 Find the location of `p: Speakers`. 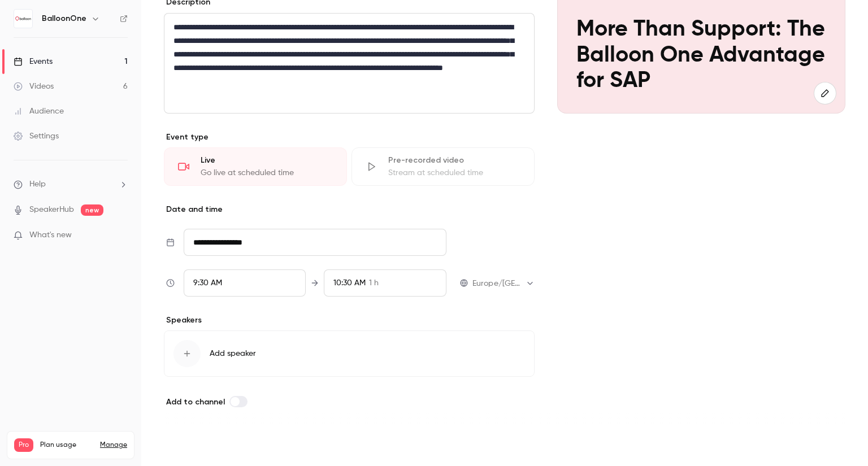

p: Speakers is located at coordinates (349, 321).